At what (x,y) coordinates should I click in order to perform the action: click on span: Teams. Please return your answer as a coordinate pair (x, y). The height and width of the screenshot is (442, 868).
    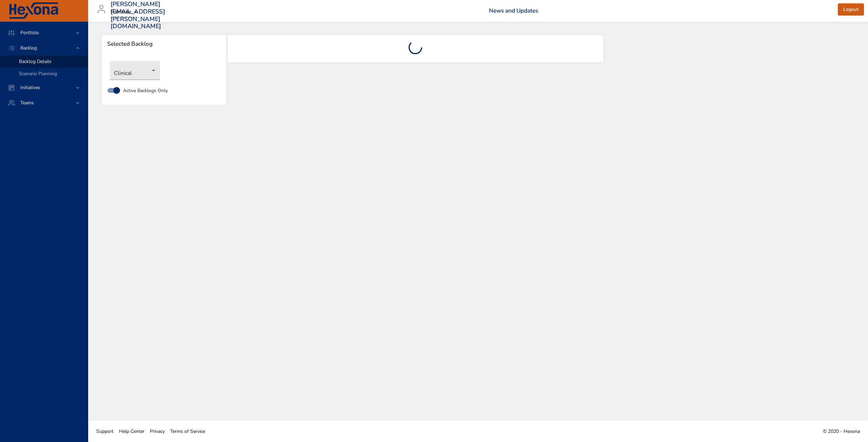
    Looking at the image, I should click on (27, 103).